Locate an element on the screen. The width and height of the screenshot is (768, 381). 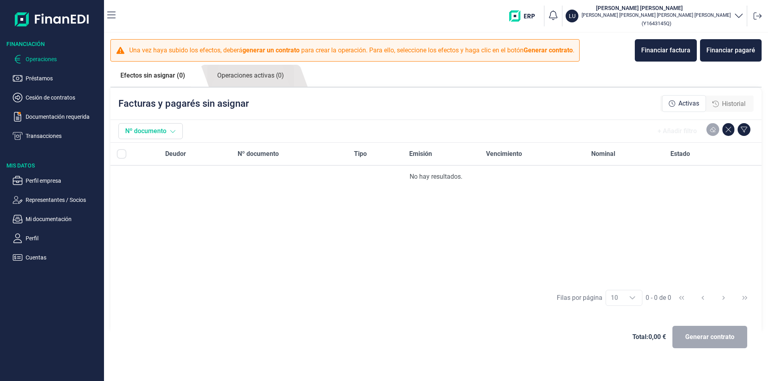
p: Documentación requerida is located at coordinates (63, 117).